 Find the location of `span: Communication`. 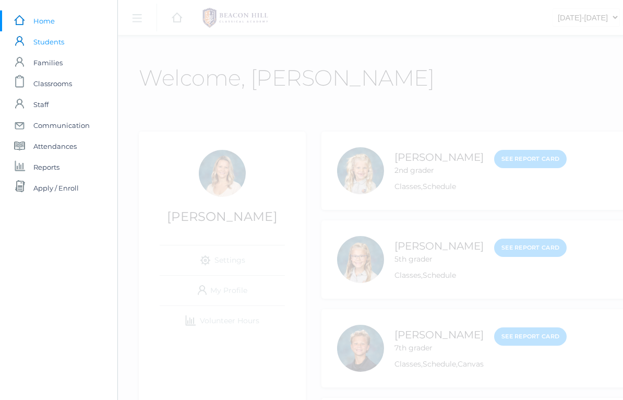

span: Communication is located at coordinates (62, 125).